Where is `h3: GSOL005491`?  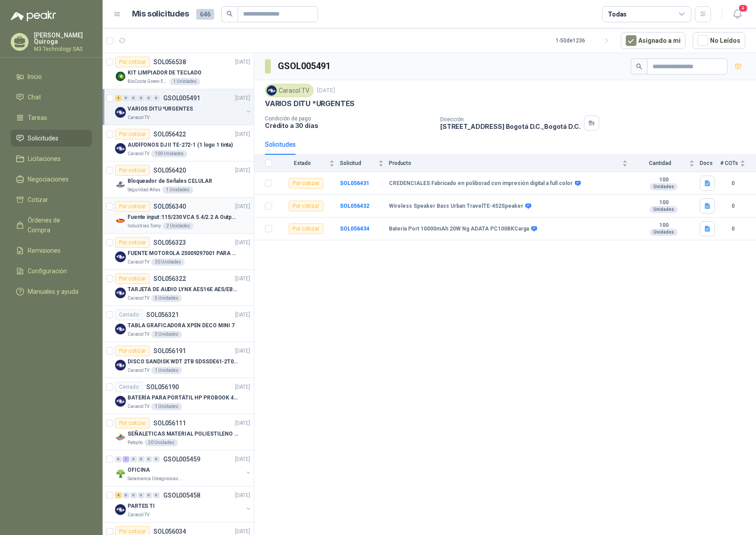 h3: GSOL005491 is located at coordinates (304, 66).